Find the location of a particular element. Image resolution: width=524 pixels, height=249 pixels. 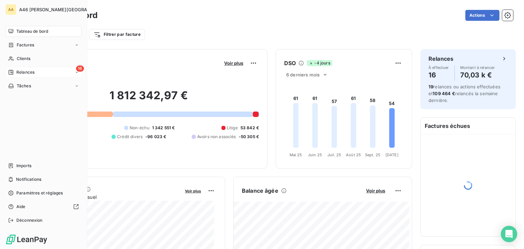

tspan: Août 25 is located at coordinates (353, 155).